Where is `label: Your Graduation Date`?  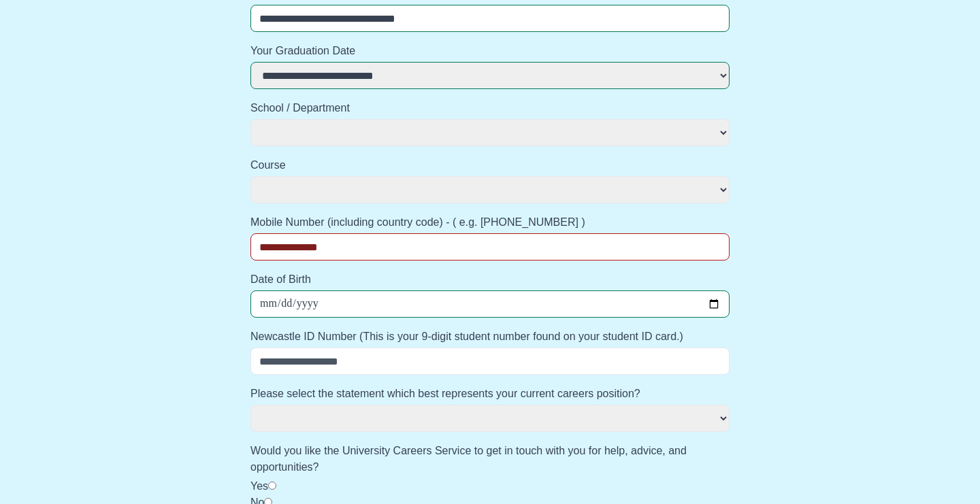
label: Your Graduation Date is located at coordinates (490, 51).